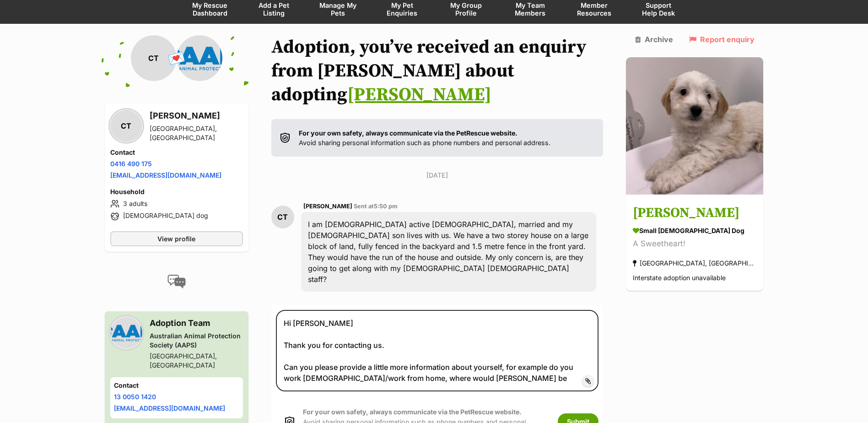 This screenshot has width=868, height=423. I want to click on p: Avoid sharing personal information such as phone numbers and personal address., so click(425, 138).